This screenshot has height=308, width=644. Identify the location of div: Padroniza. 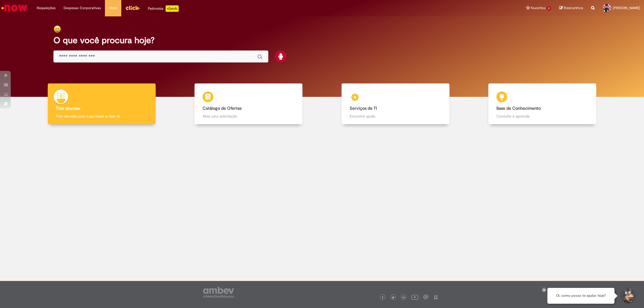
(163, 9).